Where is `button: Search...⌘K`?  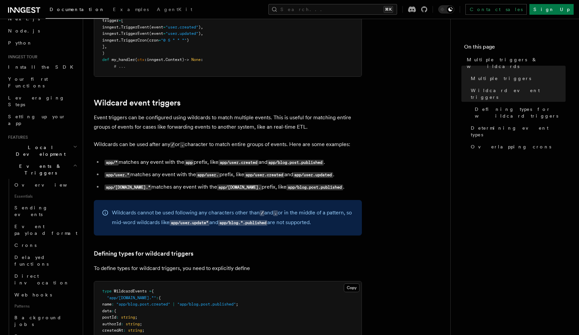 button: Search...⌘K is located at coordinates (333, 9).